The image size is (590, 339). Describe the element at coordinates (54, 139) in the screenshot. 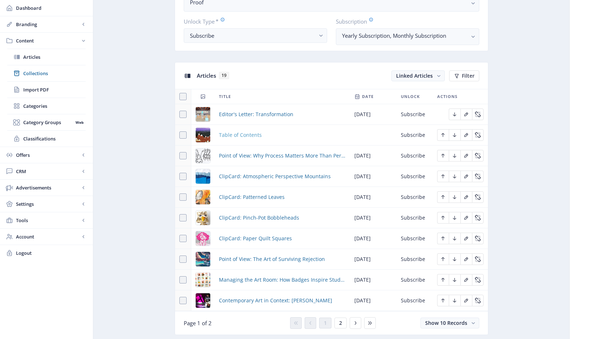

I see `span: Classifications` at that location.